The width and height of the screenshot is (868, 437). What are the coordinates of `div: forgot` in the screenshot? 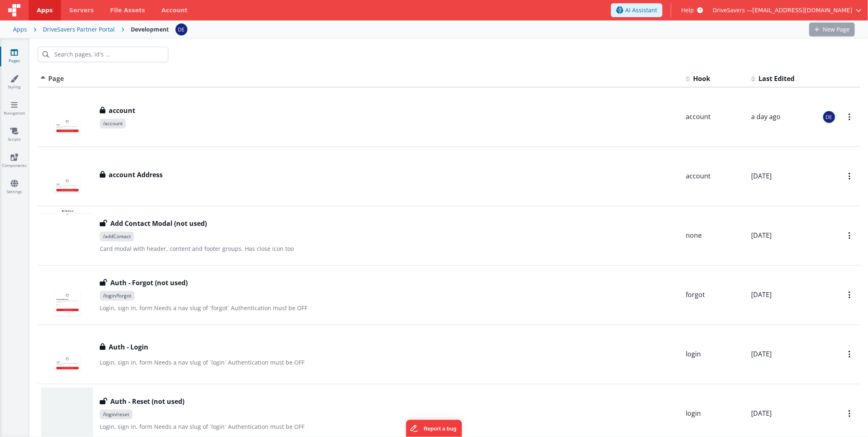 It's located at (715, 294).